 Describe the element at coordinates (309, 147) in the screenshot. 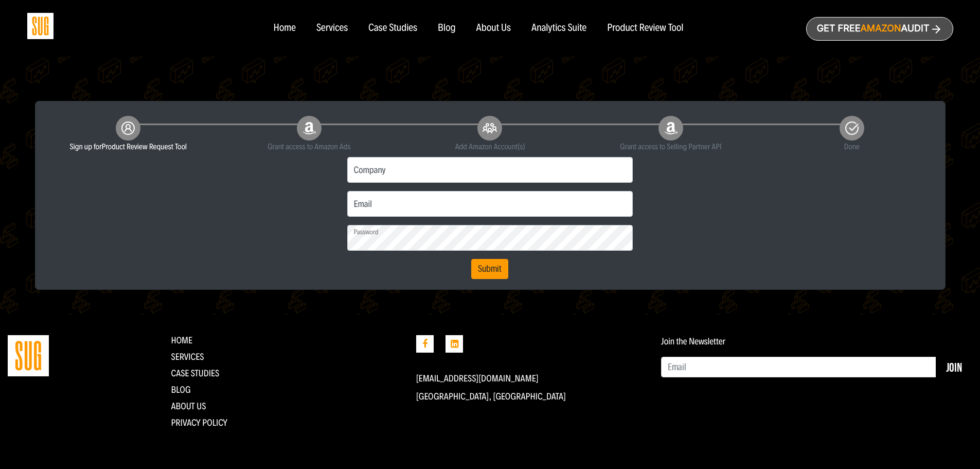

I see `small: Grant access to Amazon Ads` at that location.